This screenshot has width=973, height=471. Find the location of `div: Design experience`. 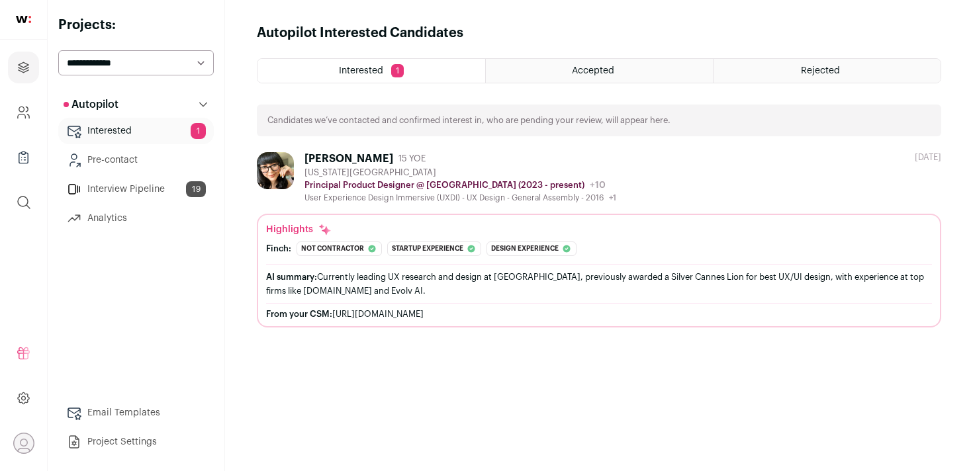

div: Design experience is located at coordinates (531, 249).